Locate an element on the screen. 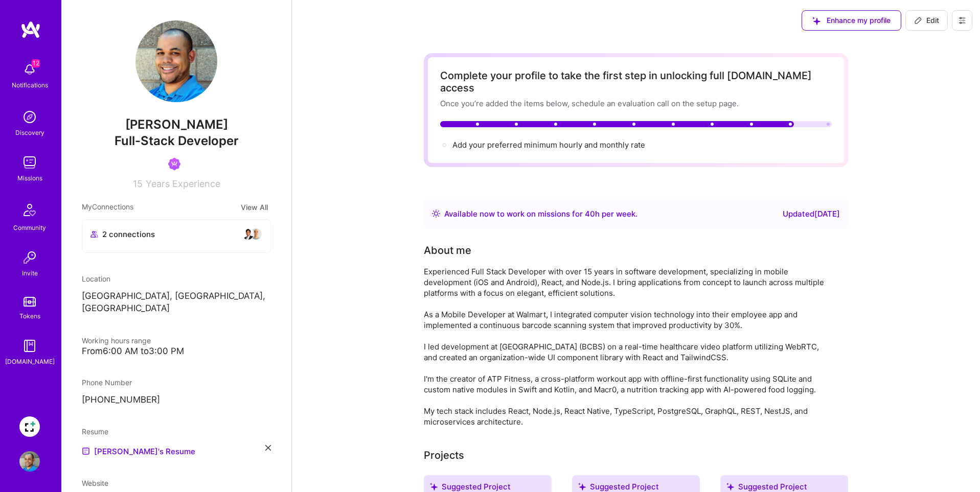 Image resolution: width=980 pixels, height=492 pixels. a: User Avatar is located at coordinates (30, 462).